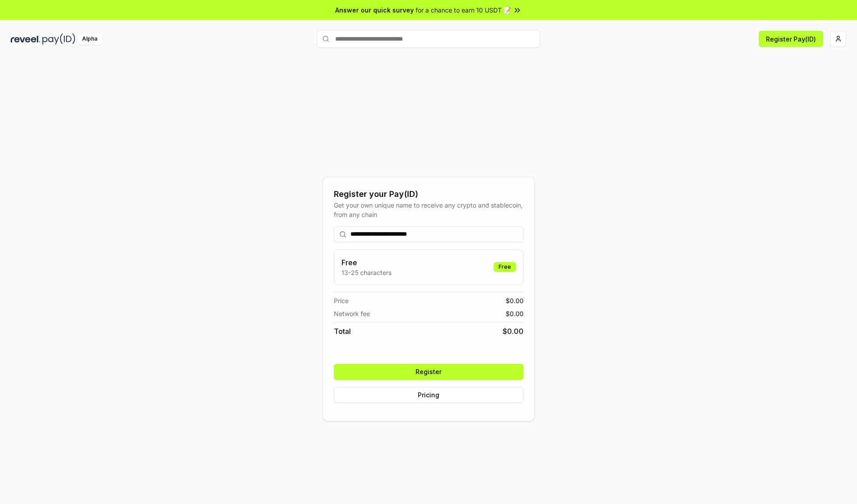 This screenshot has width=857, height=504. I want to click on div: Get your own unique name to receive any crypto and stablecoin, from any chain, so click(428, 210).